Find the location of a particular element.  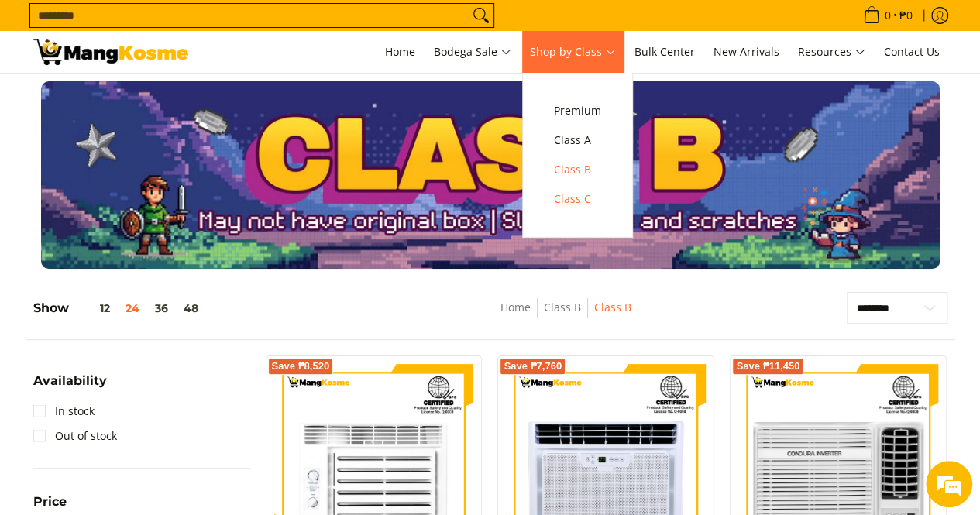

a: Bodega Sale is located at coordinates (472, 52).